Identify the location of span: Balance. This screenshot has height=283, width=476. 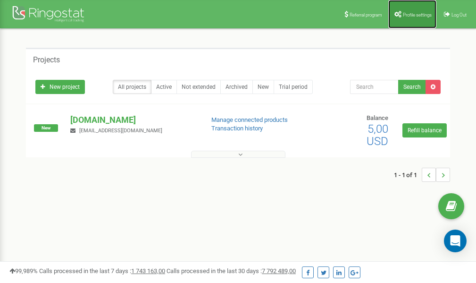
(378, 118).